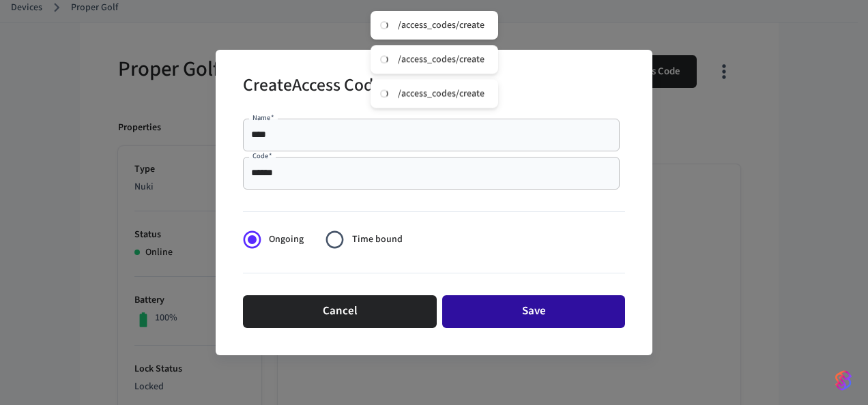  Describe the element at coordinates (534, 311) in the screenshot. I see `button: Save` at that location.